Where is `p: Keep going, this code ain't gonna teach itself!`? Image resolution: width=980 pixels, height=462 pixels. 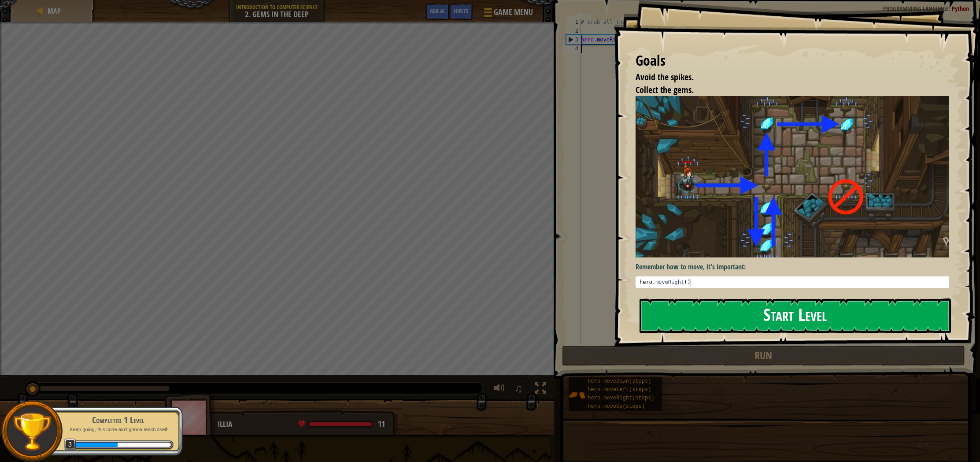 p: Keep going, this code ain't gonna teach itself! is located at coordinates (118, 429).